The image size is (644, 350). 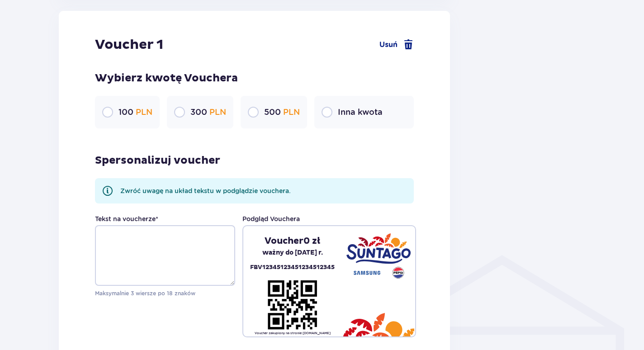 What do you see at coordinates (271, 219) in the screenshot?
I see `p: Podgląd Vouchera` at bounding box center [271, 219].